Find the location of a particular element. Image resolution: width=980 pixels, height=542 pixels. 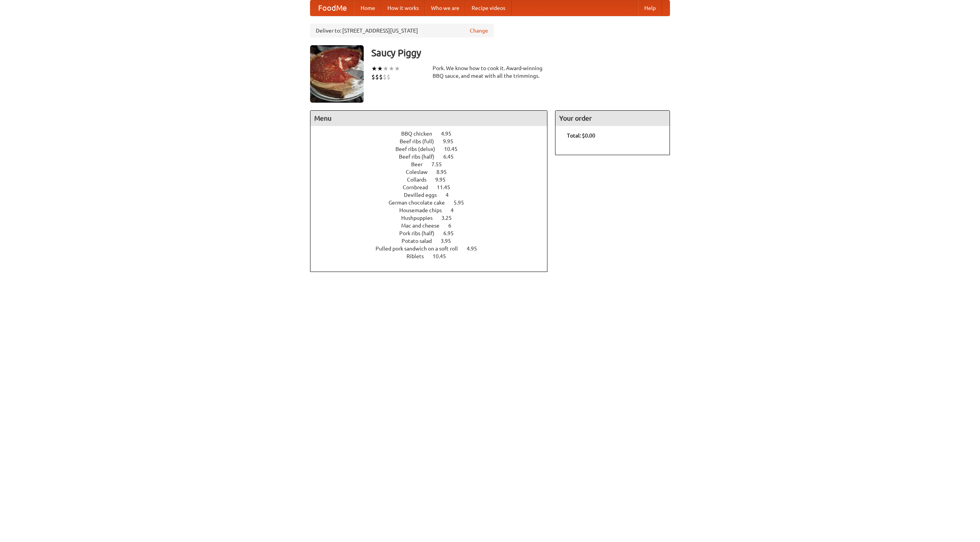

a: Change is located at coordinates (479, 31).